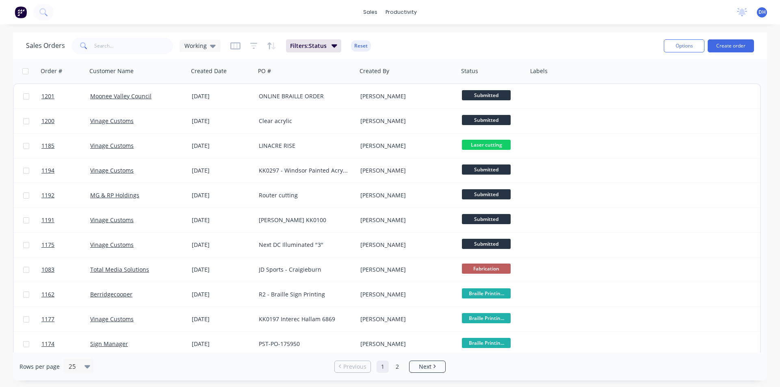 The width and height of the screenshot is (780, 387). Describe the element at coordinates (382, 367) in the screenshot. I see `a: Page 1 is your current page` at that location.